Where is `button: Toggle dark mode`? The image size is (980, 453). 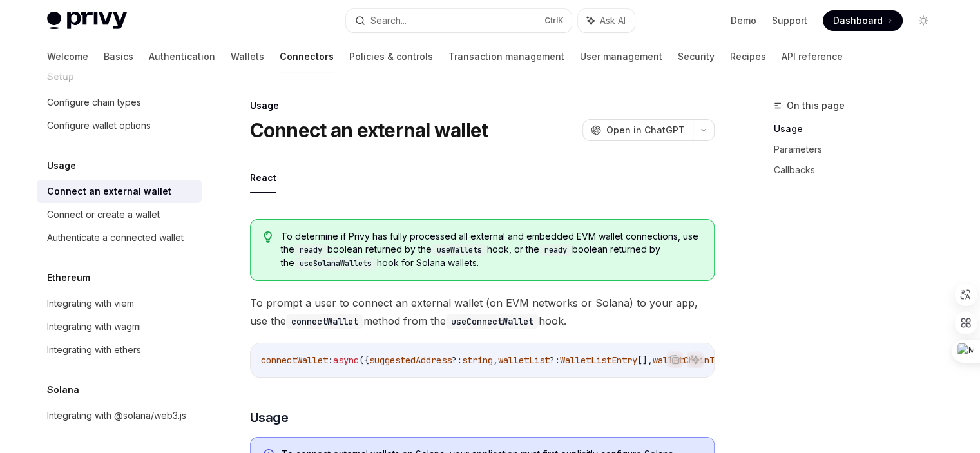 button: Toggle dark mode is located at coordinates (924, 20).